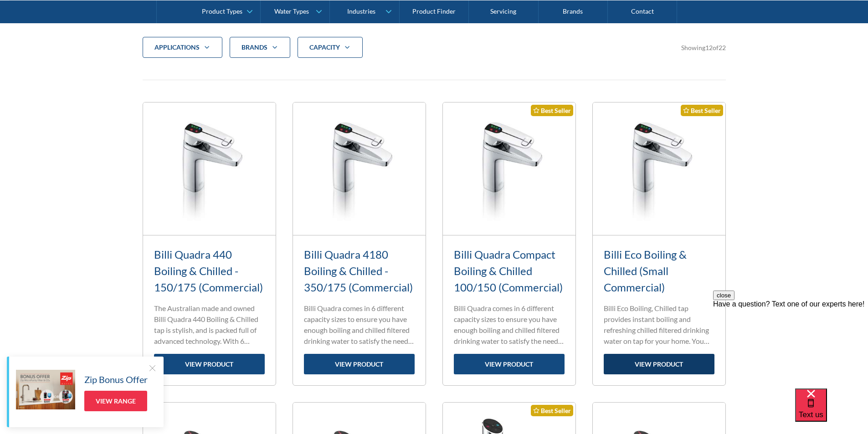 This screenshot has width=868, height=434. Describe the element at coordinates (209, 169) in the screenshot. I see `img: Billi Quadra 440 Boiling & Chilled - 150/175 (Commercial)` at that location.